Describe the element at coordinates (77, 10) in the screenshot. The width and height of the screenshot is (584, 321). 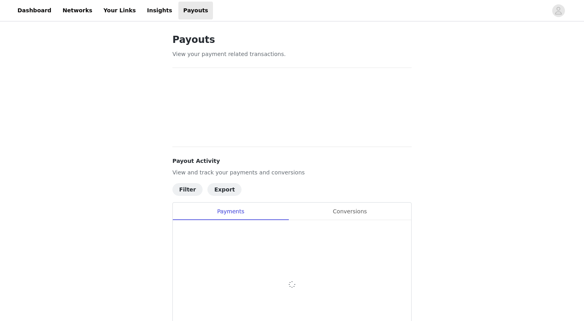
I see `a: Networks` at that location.